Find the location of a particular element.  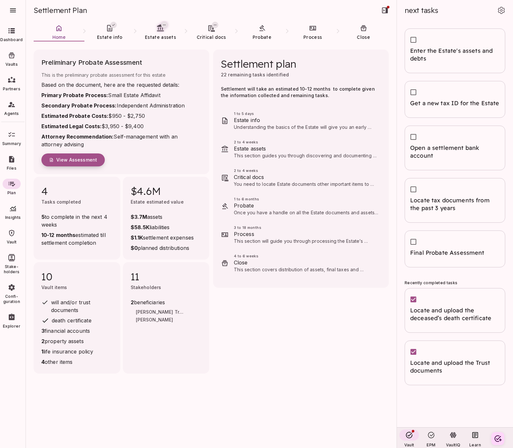

span: liabilities is located at coordinates (162, 227).